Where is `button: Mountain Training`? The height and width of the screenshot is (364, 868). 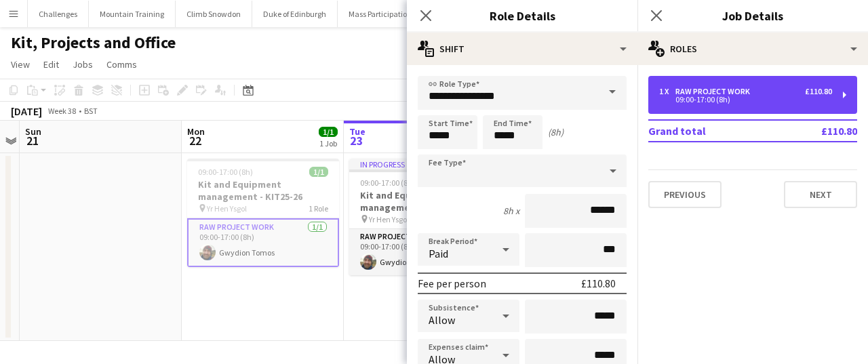
button: Mountain Training is located at coordinates (133, 13).